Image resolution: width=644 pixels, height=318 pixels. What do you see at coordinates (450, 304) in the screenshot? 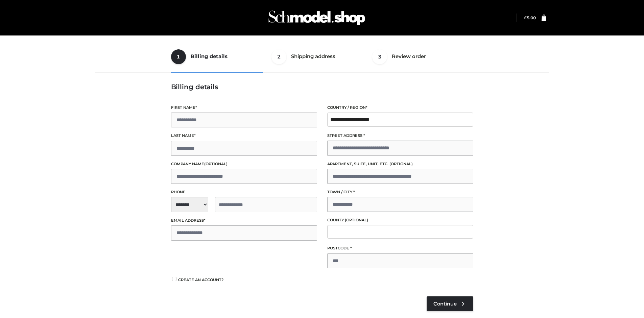
I see `a: Continue` at bounding box center [450, 304].